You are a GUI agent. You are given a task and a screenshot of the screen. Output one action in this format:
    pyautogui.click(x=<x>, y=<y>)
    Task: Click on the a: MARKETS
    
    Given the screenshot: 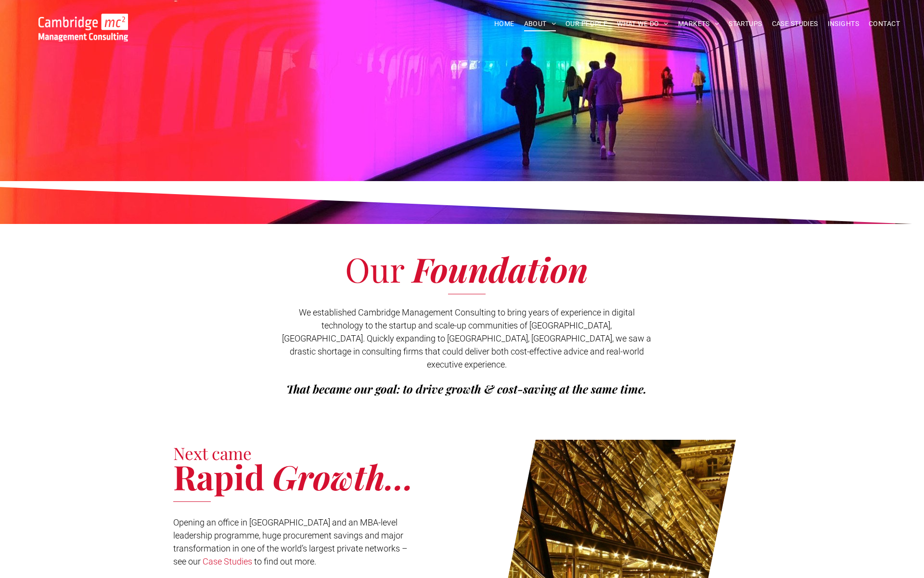 What is the action you would take?
    pyautogui.click(x=698, y=24)
    